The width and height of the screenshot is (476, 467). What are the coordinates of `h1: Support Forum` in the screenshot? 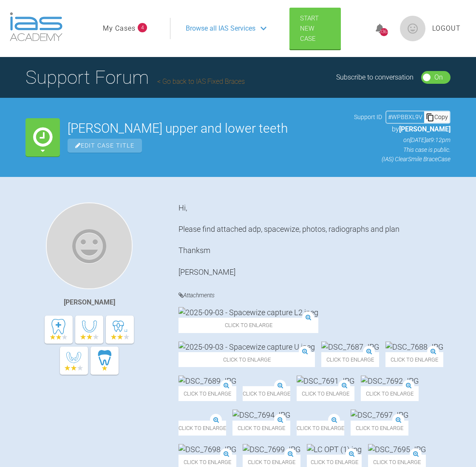 It's located at (135, 77).